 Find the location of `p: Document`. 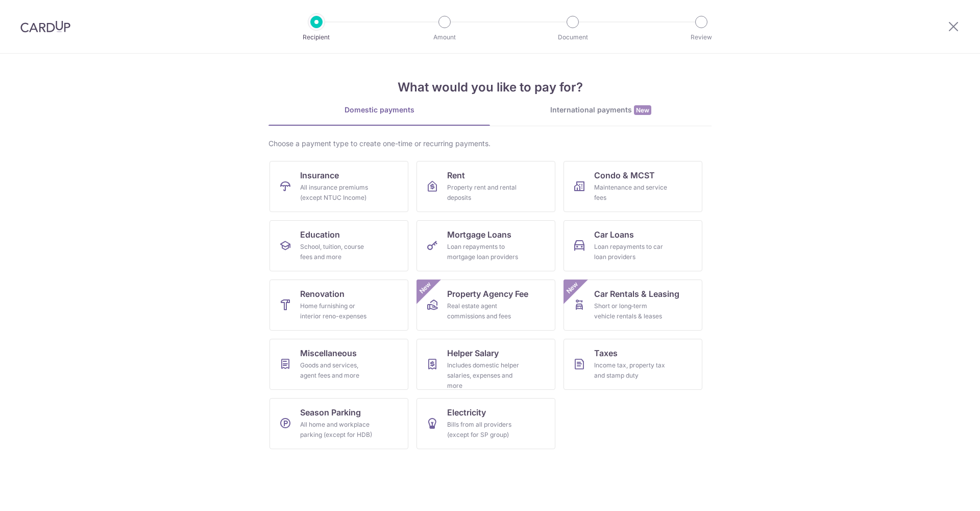

p: Document is located at coordinates (573, 37).